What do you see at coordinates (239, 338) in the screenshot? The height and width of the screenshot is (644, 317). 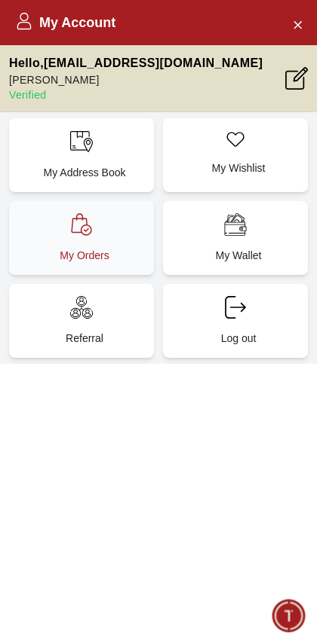 I see `p: Log out` at bounding box center [239, 338].